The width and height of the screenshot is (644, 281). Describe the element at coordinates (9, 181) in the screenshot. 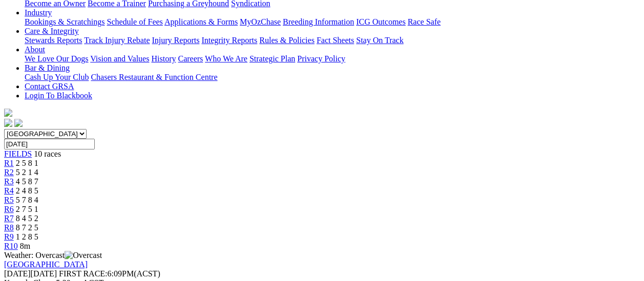

I see `span: R3` at that location.